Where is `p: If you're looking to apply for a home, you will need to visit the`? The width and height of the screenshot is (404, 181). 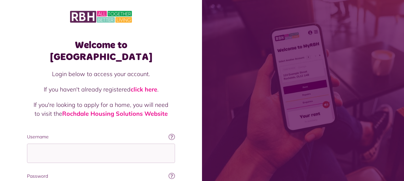 p: If you're looking to apply for a home, you will need to visit the is located at coordinates (101, 109).